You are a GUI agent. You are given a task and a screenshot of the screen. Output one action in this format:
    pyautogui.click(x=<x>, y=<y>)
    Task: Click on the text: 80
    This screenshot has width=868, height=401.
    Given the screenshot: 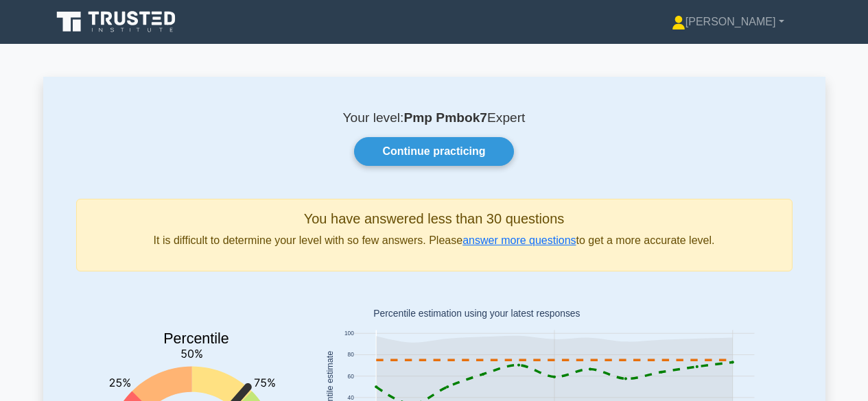 What is the action you would take?
    pyautogui.click(x=351, y=355)
    